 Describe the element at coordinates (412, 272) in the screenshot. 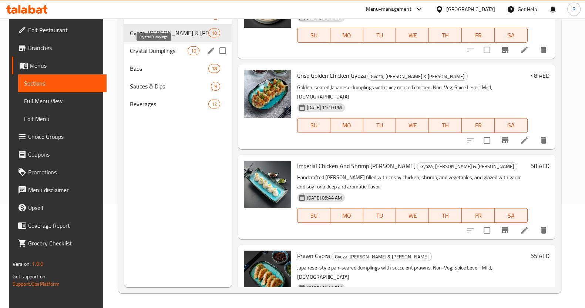

I see `p: Japanese-style pan-seared dumplings with succulent prawns. Non-Veg, Spice Level : Mild, [DEMOGRAP...` at that location.